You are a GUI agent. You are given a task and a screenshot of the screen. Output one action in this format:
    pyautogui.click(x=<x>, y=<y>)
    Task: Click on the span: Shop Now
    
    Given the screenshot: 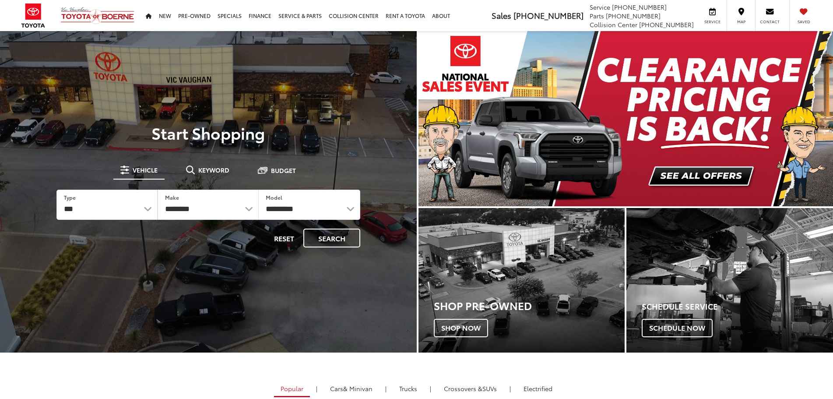 What is the action you would take?
    pyautogui.click(x=461, y=328)
    